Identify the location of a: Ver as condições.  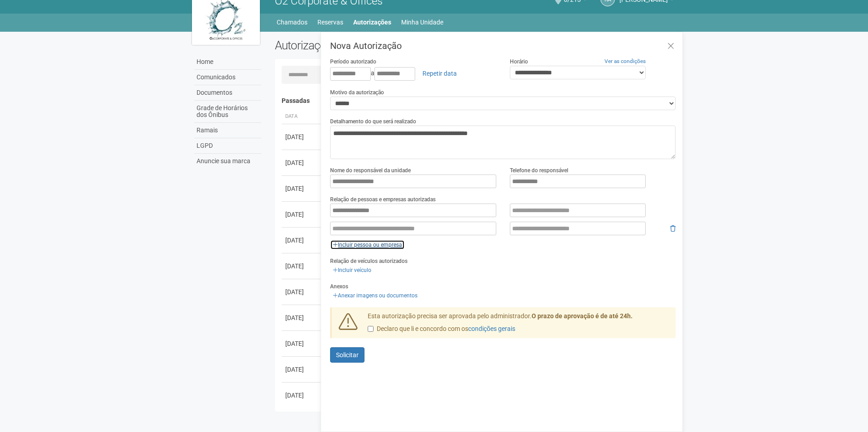
(625, 61).